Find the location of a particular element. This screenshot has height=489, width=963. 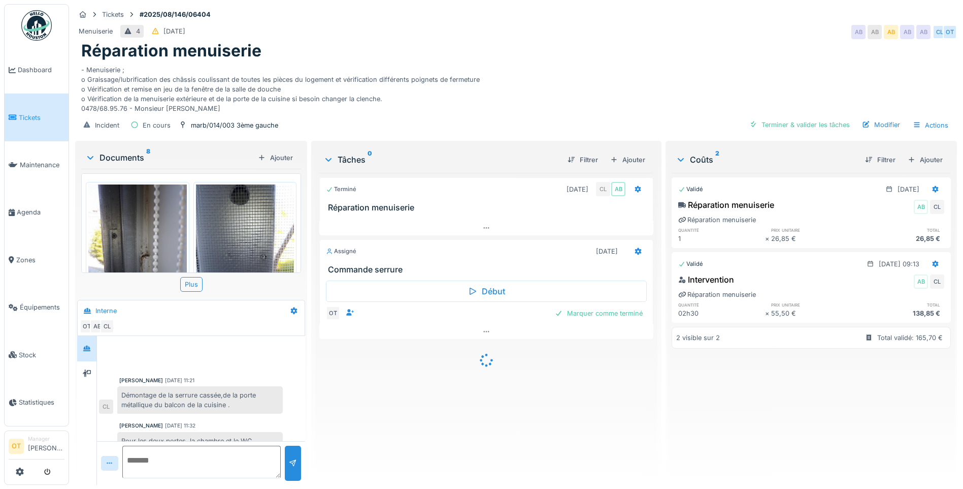

span: Agenda is located at coordinates (41, 212).